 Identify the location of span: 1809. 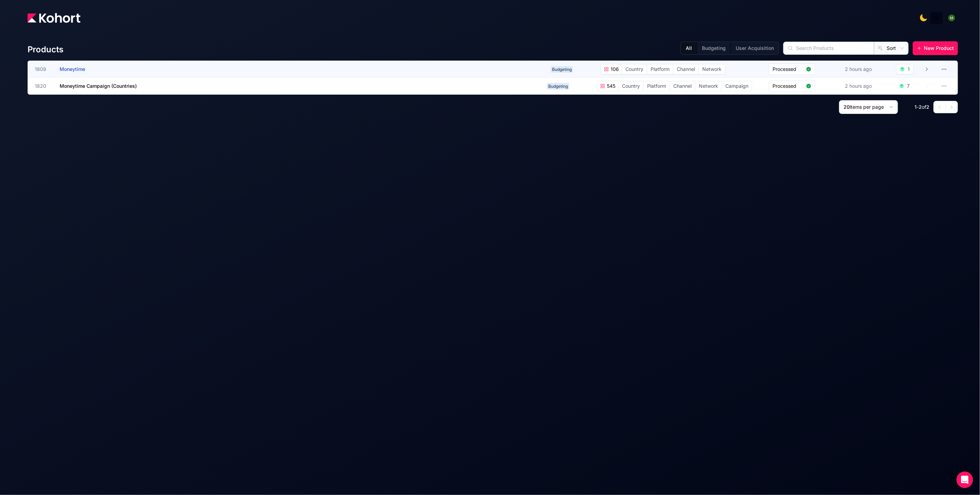
(43, 69).